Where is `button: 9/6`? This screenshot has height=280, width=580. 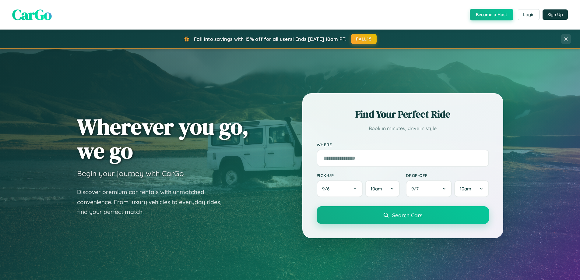 button: 9/6 is located at coordinates (340, 189).